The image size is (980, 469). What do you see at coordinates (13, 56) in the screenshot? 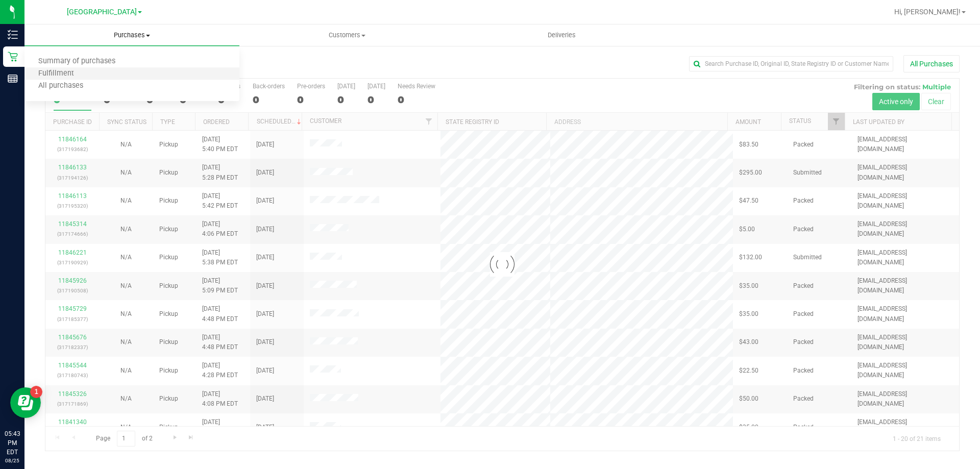
I see `inline-svg: Retail` at bounding box center [13, 56].